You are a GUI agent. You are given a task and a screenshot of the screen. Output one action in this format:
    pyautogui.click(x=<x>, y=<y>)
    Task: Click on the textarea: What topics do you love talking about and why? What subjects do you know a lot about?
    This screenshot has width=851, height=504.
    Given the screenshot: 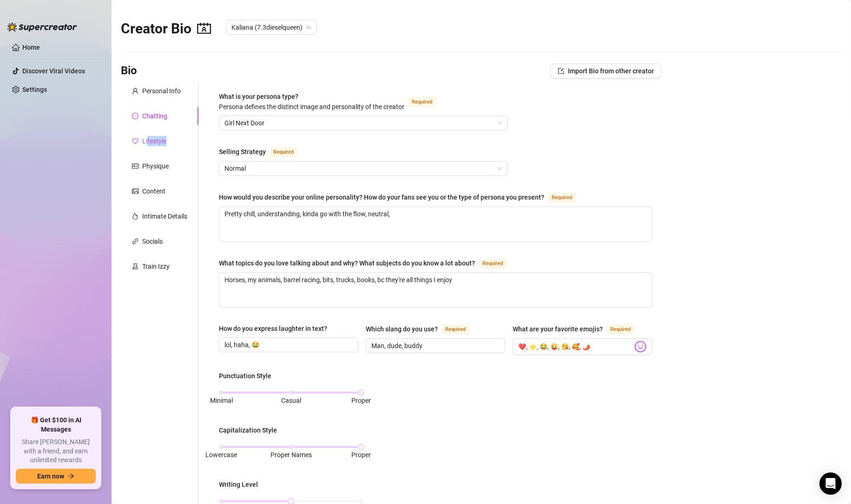 What is the action you would take?
    pyautogui.click(x=435, y=290)
    